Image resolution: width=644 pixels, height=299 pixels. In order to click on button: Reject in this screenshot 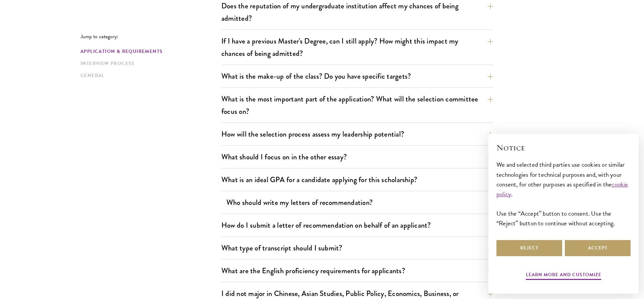, I will do `click(529, 248)`.